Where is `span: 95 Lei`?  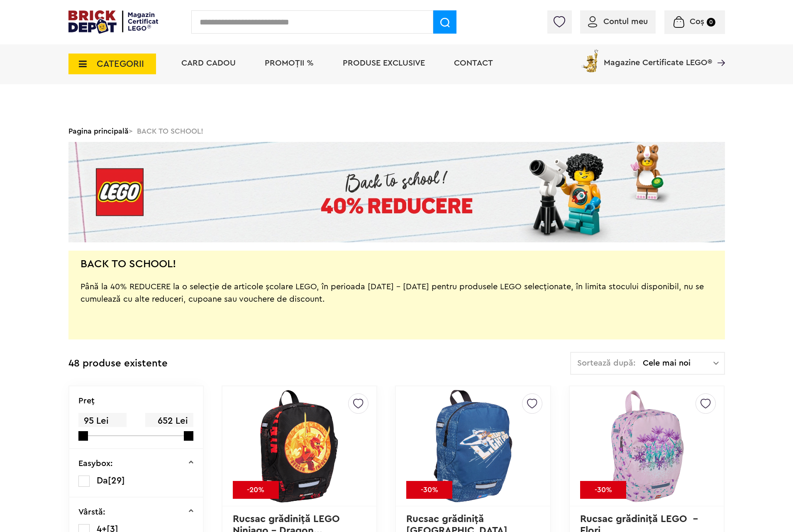
span: 95 Lei is located at coordinates (103, 421).